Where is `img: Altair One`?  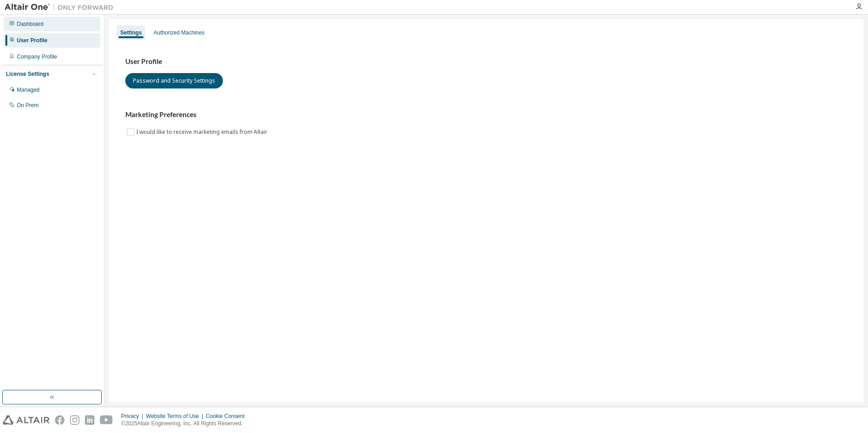 img: Altair One is located at coordinates (62, 7).